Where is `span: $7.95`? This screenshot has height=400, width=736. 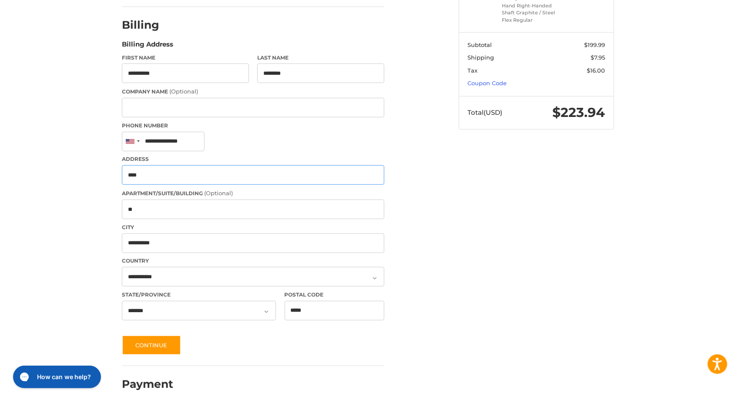
span: $7.95 is located at coordinates (598, 57).